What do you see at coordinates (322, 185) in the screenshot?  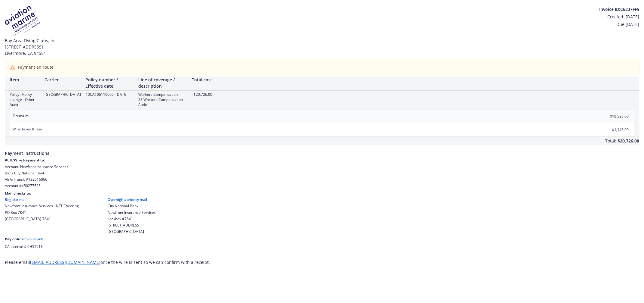 I see `div: Account # 450277525` at bounding box center [322, 185].